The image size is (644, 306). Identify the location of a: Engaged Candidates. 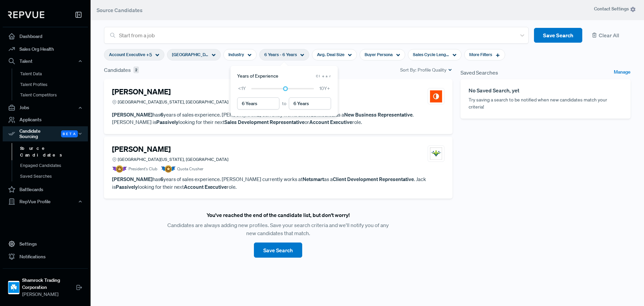
(54, 165).